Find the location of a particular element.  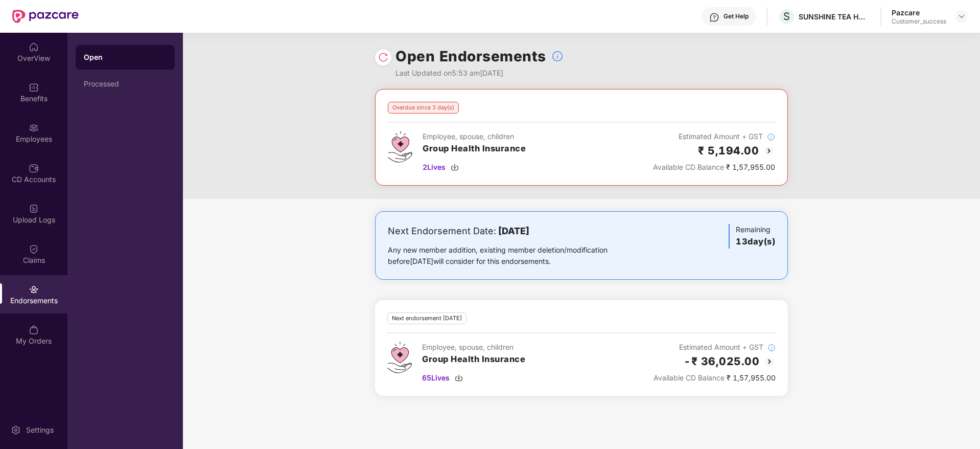

img: svg+xml;base64,PHN2ZyBpZD0iQmVuZWZpdHMiIHhtbG5zPSJodHRwOi8vd3d3LnczLm9yZy8yMDAwL3N2ZyIgd2lkdGg9Ij... is located at coordinates (33, 88).